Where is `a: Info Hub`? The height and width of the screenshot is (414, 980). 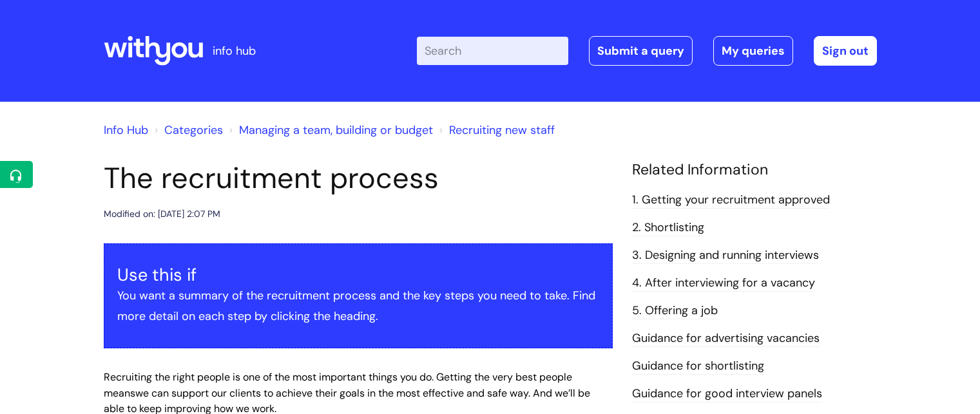 a: Info Hub is located at coordinates (126, 130).